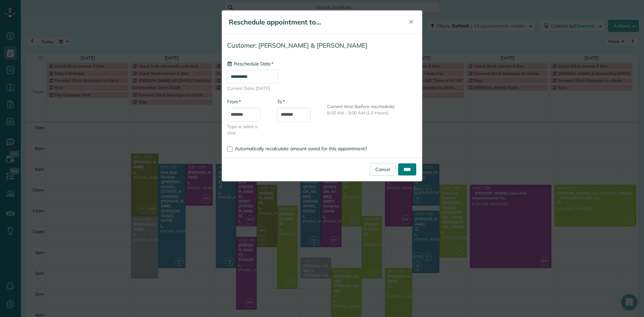  Describe the element at coordinates (247, 130) in the screenshot. I see `span: Type or select a time` at that location.